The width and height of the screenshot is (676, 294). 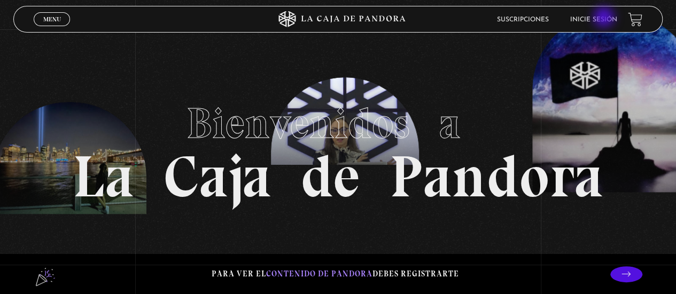 What do you see at coordinates (338, 147) in the screenshot?
I see `h1: La Caja de Pandora` at bounding box center [338, 147].